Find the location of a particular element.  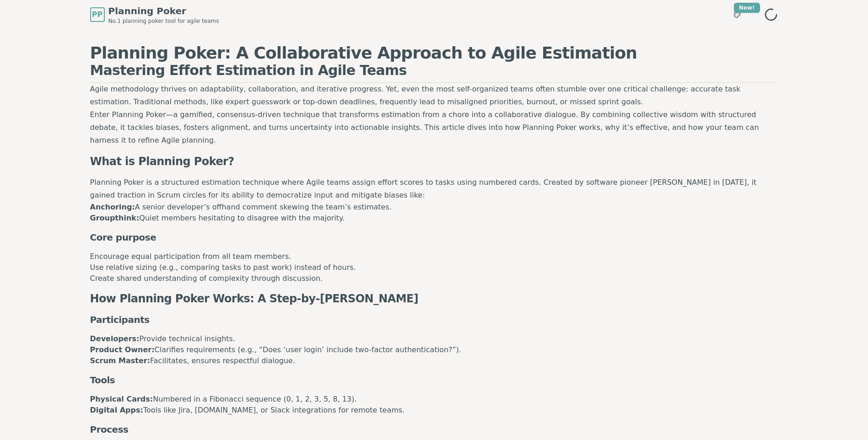

li: Clarifies requirements (e.g., “Does ‘user login’ include two-factor authentication?”). is located at coordinates (434, 350).